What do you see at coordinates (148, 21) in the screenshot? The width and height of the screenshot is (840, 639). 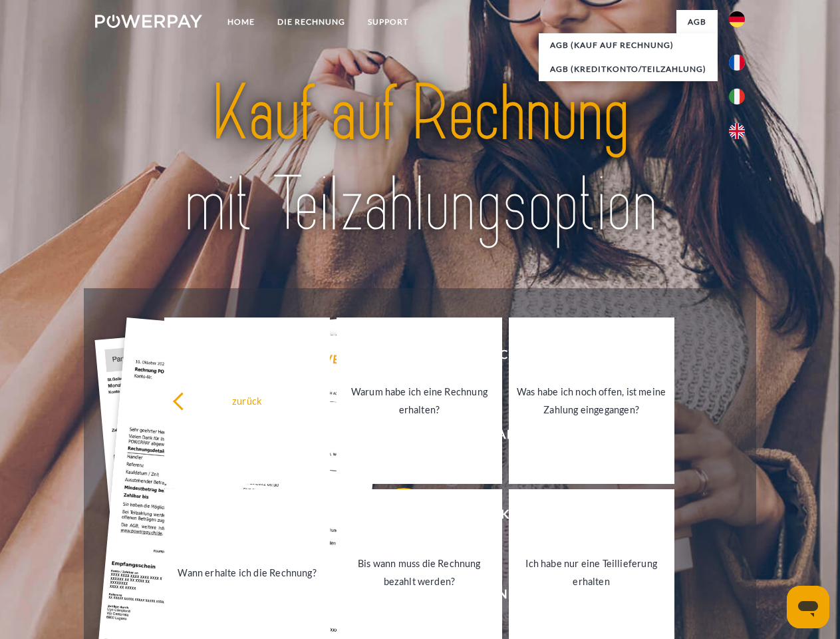 I see `img: logo-powerpay-white.svg` at bounding box center [148, 21].